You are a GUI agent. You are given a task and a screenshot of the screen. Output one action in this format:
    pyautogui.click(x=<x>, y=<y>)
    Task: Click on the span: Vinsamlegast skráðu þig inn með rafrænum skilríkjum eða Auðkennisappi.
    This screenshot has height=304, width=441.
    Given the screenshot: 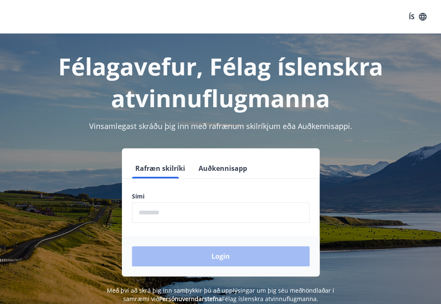 What is the action you would take?
    pyautogui.click(x=221, y=126)
    